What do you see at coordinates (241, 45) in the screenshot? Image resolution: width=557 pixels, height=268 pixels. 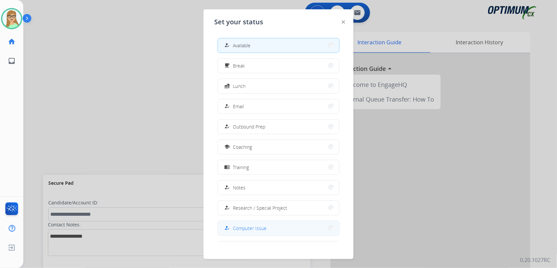 I see `span: Available` at bounding box center [241, 45].